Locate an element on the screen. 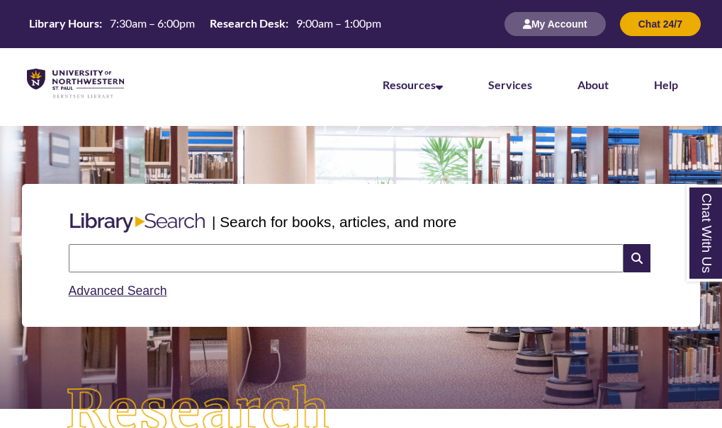 Image resolution: width=722 pixels, height=428 pixels. a: About is located at coordinates (593, 84).